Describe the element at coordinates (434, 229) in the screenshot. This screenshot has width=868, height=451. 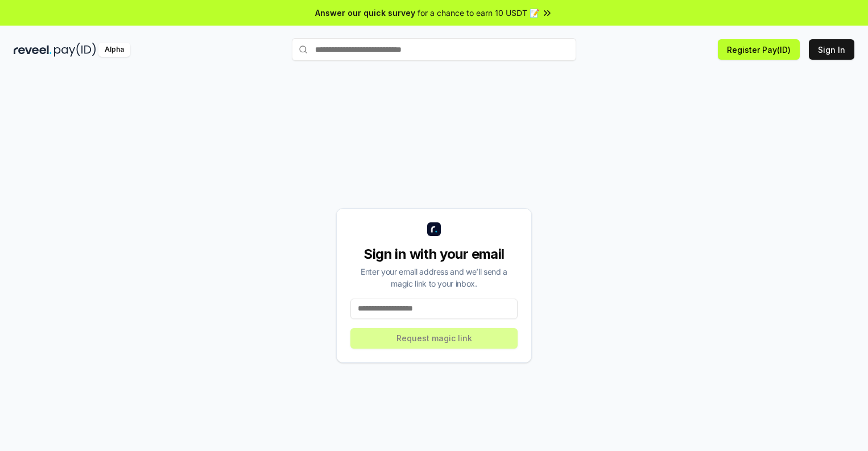
I see `img: logo_small` at that location.